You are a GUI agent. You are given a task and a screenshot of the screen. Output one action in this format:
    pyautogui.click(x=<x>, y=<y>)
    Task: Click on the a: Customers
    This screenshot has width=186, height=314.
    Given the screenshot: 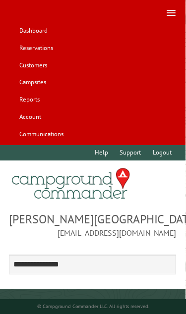 What is the action you would take?
    pyautogui.click(x=33, y=65)
    